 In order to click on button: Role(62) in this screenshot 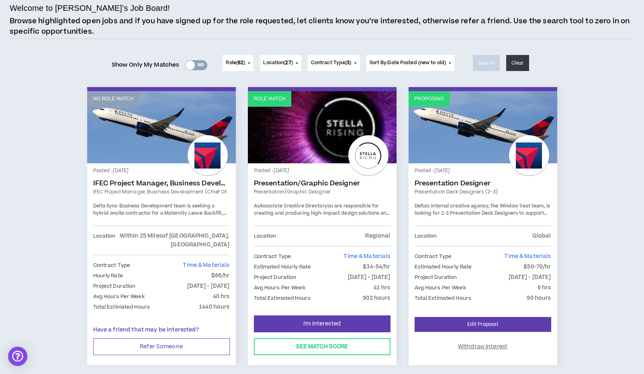, I will do `click(238, 63)`.